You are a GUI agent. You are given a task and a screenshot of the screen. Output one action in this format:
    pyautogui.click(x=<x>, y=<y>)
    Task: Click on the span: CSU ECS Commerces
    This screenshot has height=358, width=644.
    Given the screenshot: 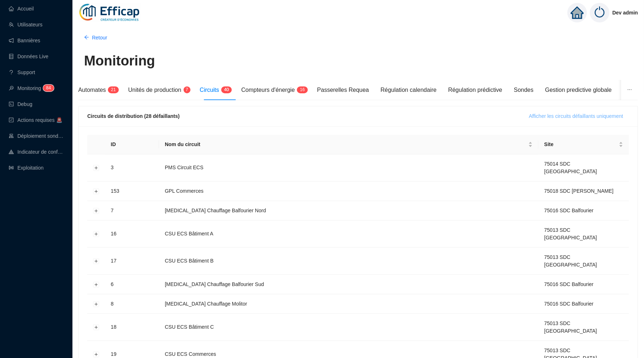 What is the action you would take?
    pyautogui.click(x=191, y=354)
    